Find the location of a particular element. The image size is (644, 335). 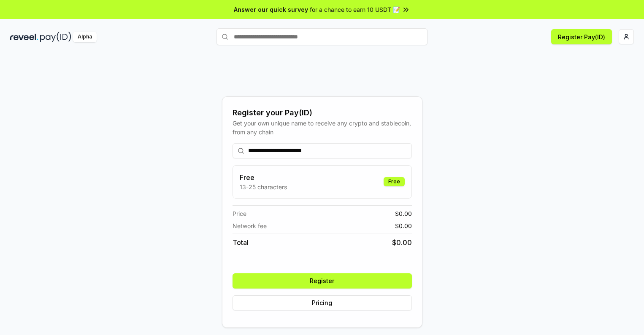

span: Total is located at coordinates (240, 242).